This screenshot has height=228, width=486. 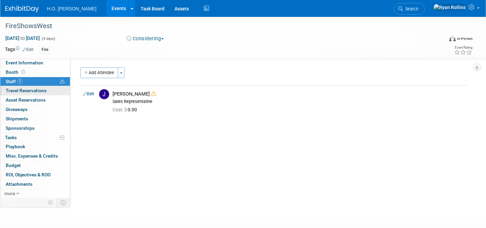 What do you see at coordinates (463, 48) in the screenshot?
I see `div: Event Rating` at bounding box center [463, 48].